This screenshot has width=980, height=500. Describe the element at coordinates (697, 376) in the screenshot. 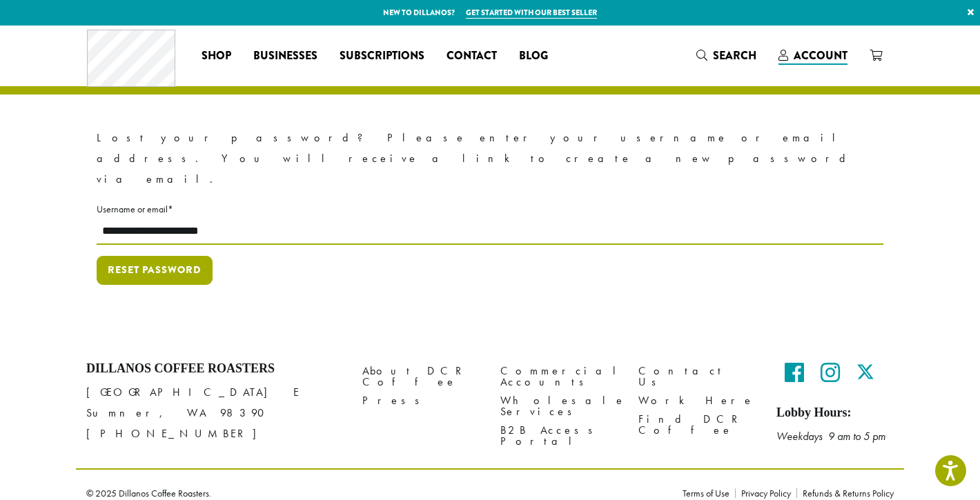

I see `a: Contact Us` at that location.